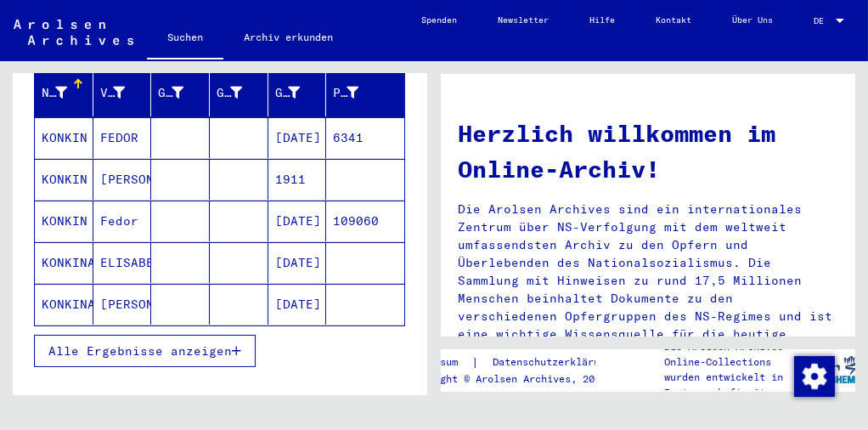 This screenshot has width=868, height=430. I want to click on mat-cell: 109060, so click(365, 221).